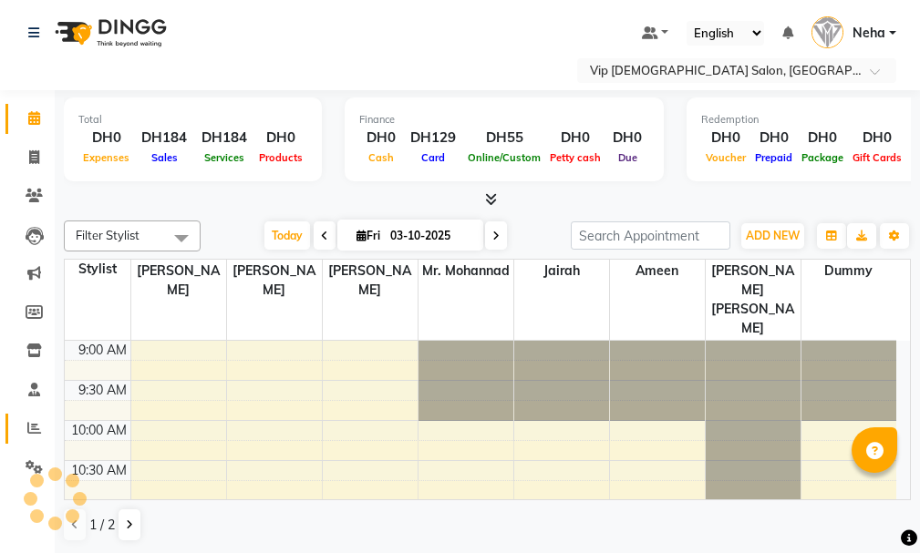  Describe the element at coordinates (287, 235) in the screenshot. I see `span: Today` at that location.